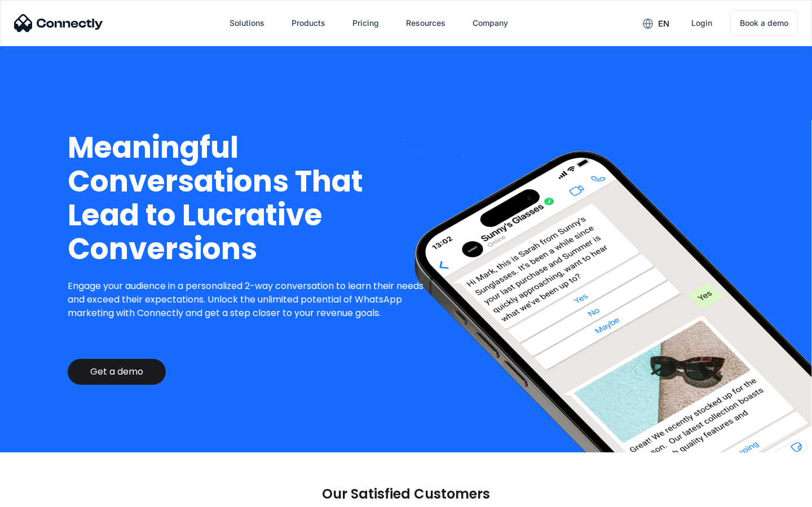  I want to click on div: Company, so click(490, 23).